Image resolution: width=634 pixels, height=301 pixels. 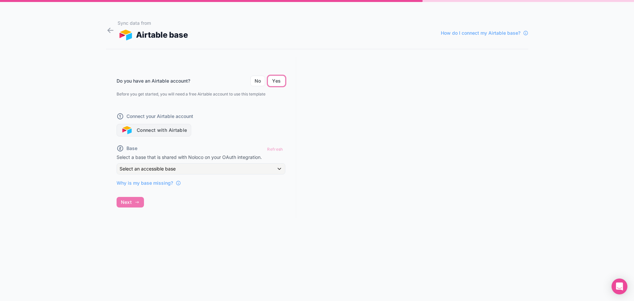 What do you see at coordinates (132, 148) in the screenshot?
I see `span: Base` at bounding box center [132, 148].